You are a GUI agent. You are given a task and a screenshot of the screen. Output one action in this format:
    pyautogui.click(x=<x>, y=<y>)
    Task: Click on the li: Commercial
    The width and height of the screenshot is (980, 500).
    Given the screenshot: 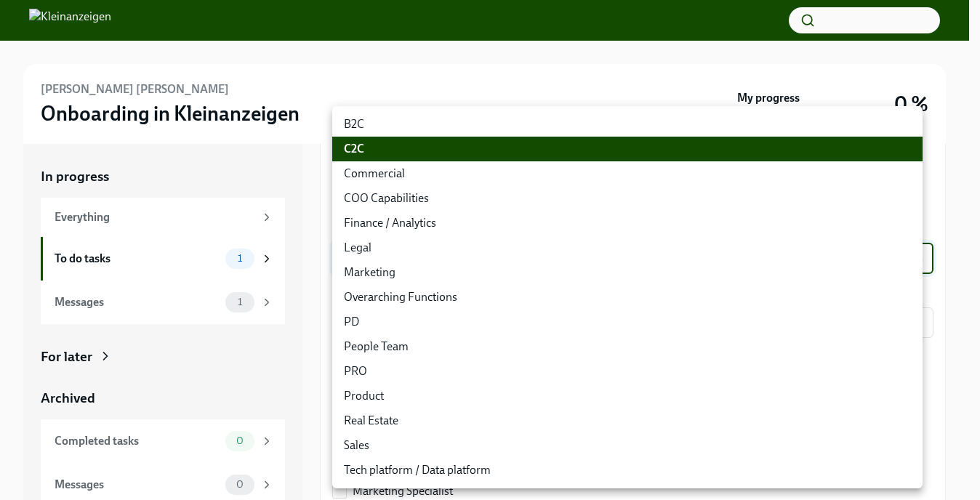 What is the action you would take?
    pyautogui.click(x=627, y=174)
    